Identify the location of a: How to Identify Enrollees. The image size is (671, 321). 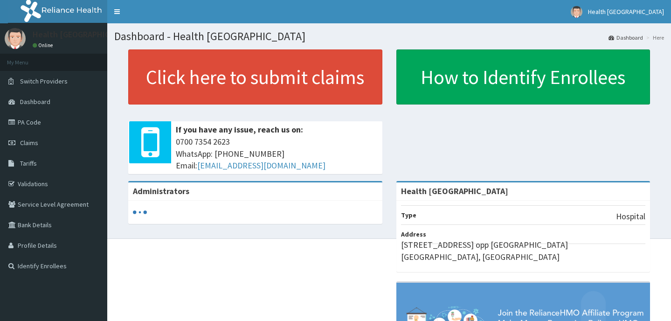
(524, 77).